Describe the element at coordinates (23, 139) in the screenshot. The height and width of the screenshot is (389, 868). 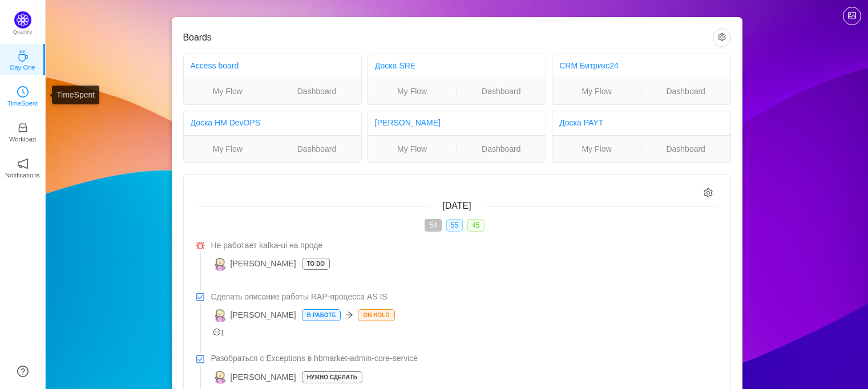
I see `p: Workload` at that location.